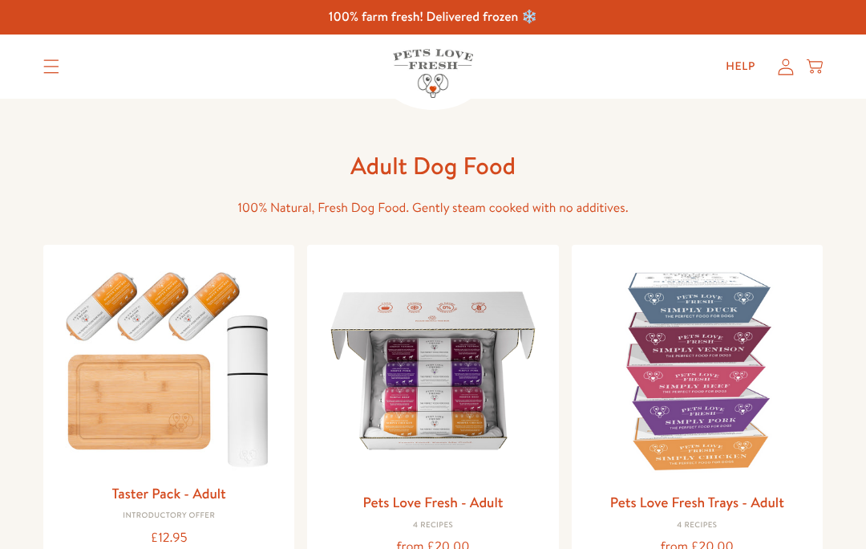 This screenshot has width=866, height=549. I want to click on img: Pets Love Fresh Trays - Adult, so click(697, 370).